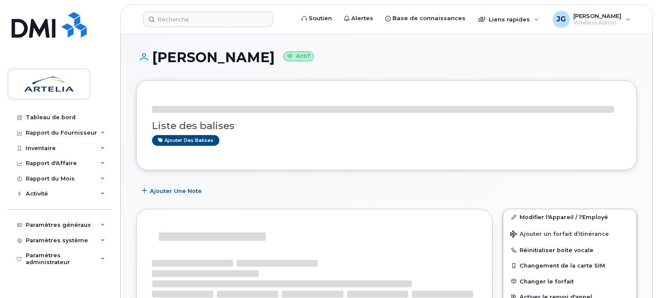  I want to click on button: Changement de la carte SIM, so click(570, 266).